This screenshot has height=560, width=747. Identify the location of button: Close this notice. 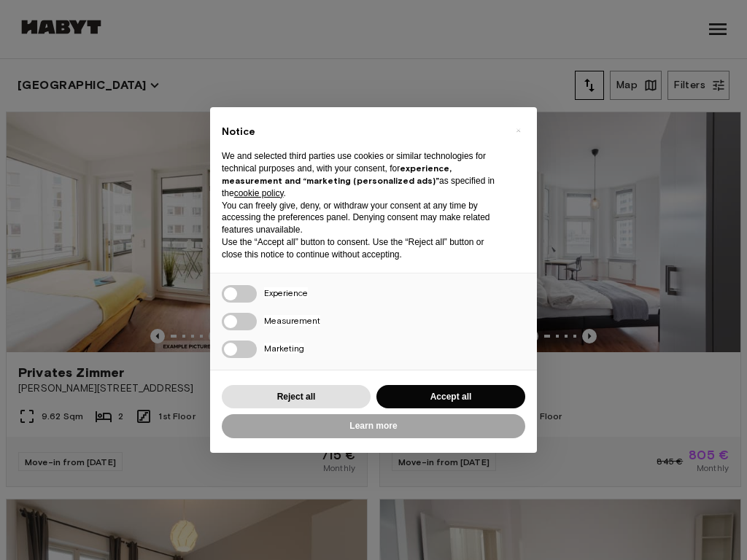
(518, 131).